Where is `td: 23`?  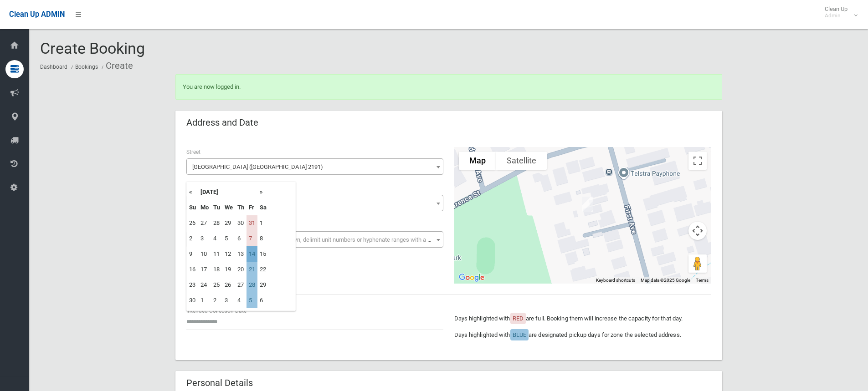 td: 23 is located at coordinates (192, 285).